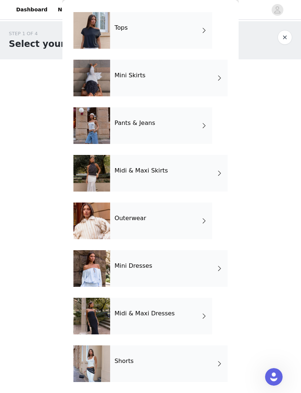 The image size is (301, 393). I want to click on h4: Shorts, so click(124, 361).